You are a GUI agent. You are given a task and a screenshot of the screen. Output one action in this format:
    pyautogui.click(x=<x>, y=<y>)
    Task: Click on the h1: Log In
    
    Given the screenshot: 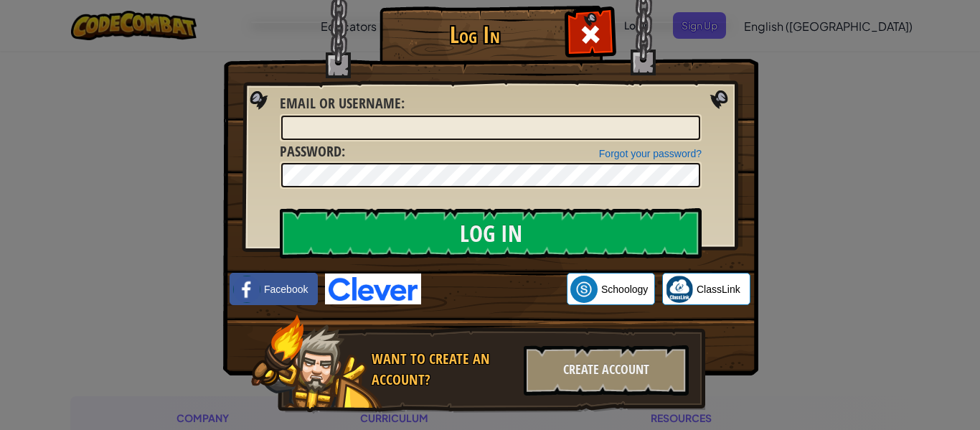 What is the action you would take?
    pyautogui.click(x=474, y=35)
    